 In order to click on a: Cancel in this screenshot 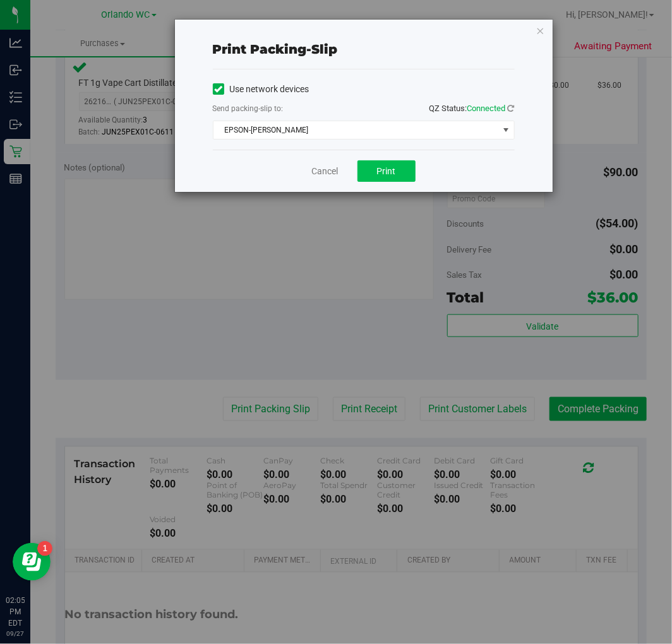, I will do `click(325, 171)`.